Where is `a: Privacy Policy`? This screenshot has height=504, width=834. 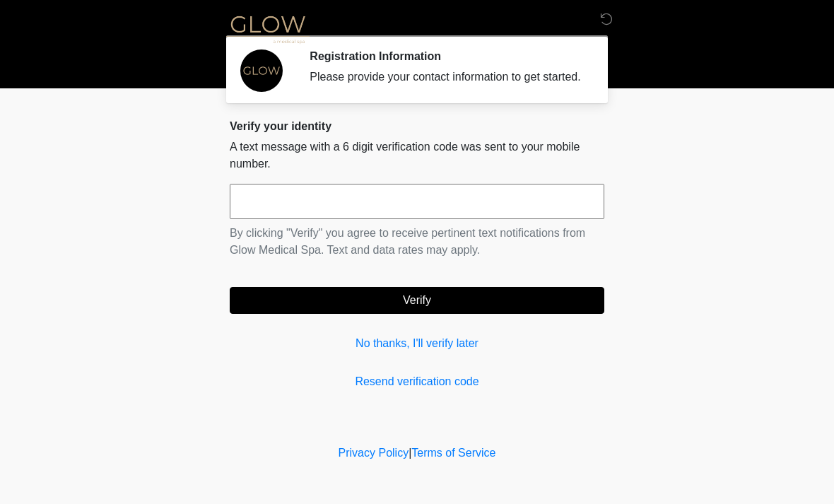
a: Privacy Policy is located at coordinates (374, 453).